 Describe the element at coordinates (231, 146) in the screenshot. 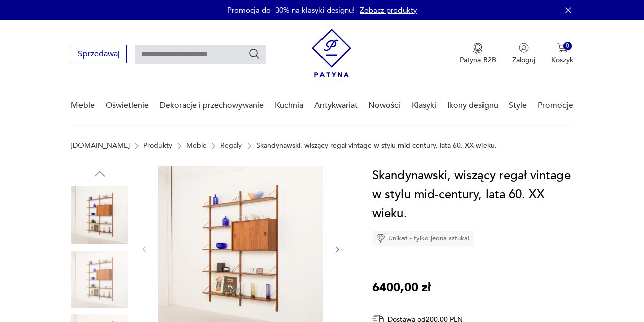

I see `a: Regały` at that location.